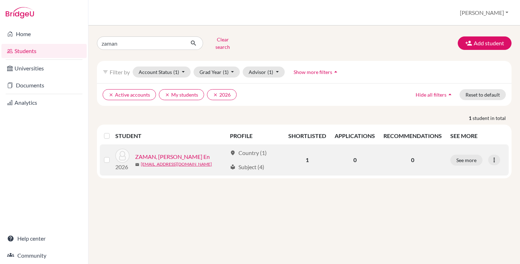  Describe the element at coordinates (233, 167) in the screenshot. I see `span: local_library` at that location.